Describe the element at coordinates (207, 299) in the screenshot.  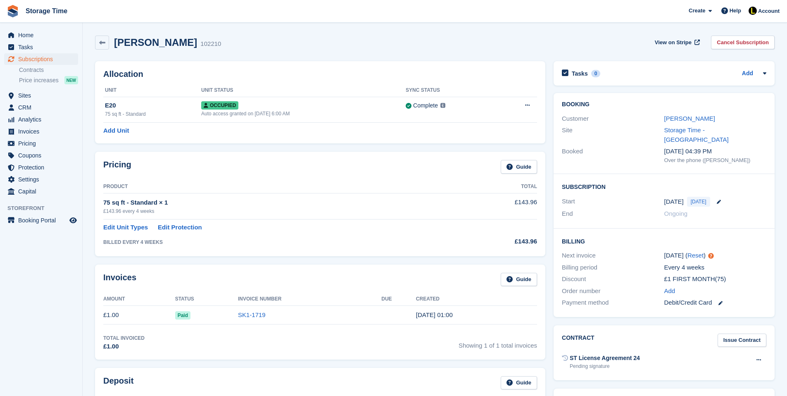
I see `th: Status` at that location.